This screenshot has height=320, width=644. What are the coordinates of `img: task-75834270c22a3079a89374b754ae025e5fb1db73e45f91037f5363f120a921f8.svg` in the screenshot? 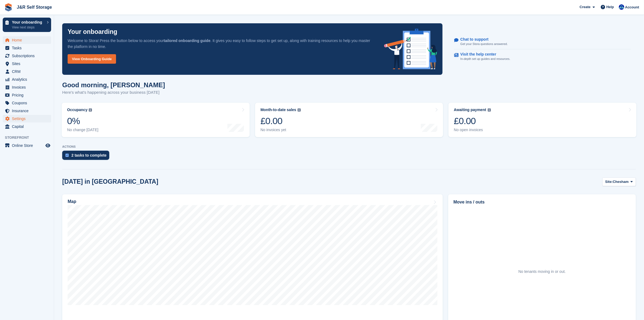 It's located at (67, 155).